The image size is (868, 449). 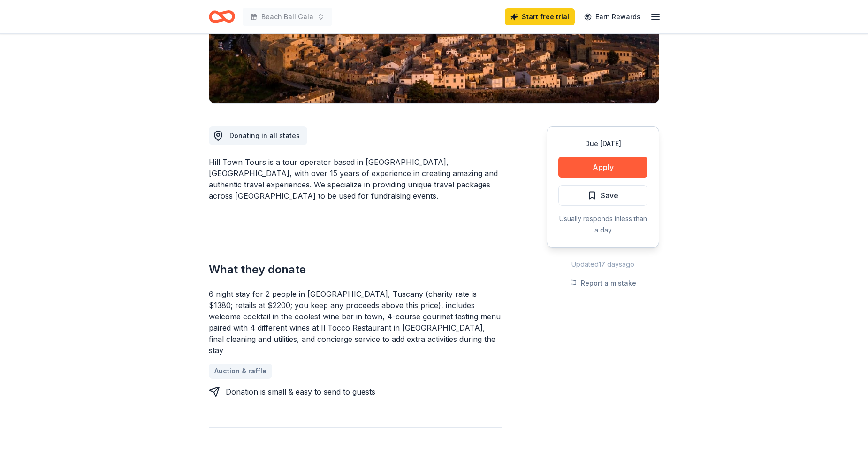 I want to click on span: Save, so click(x=609, y=195).